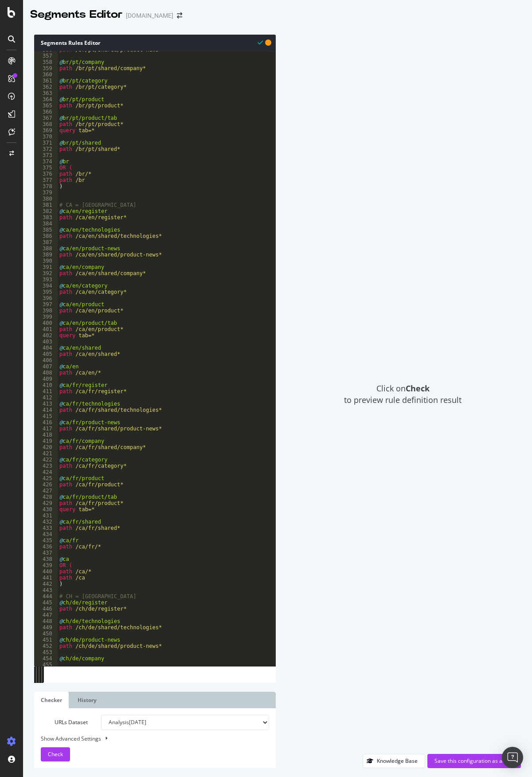  Describe the element at coordinates (56, 755) in the screenshot. I see `button: Check` at that location.